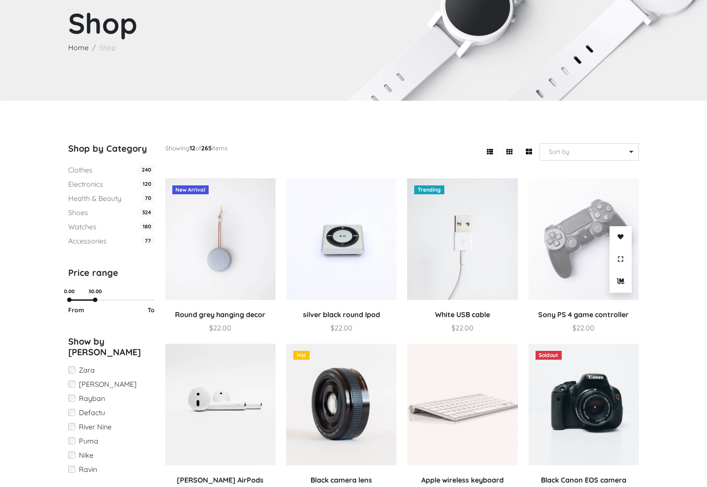  What do you see at coordinates (89, 440) in the screenshot?
I see `label: Puma` at bounding box center [89, 440].